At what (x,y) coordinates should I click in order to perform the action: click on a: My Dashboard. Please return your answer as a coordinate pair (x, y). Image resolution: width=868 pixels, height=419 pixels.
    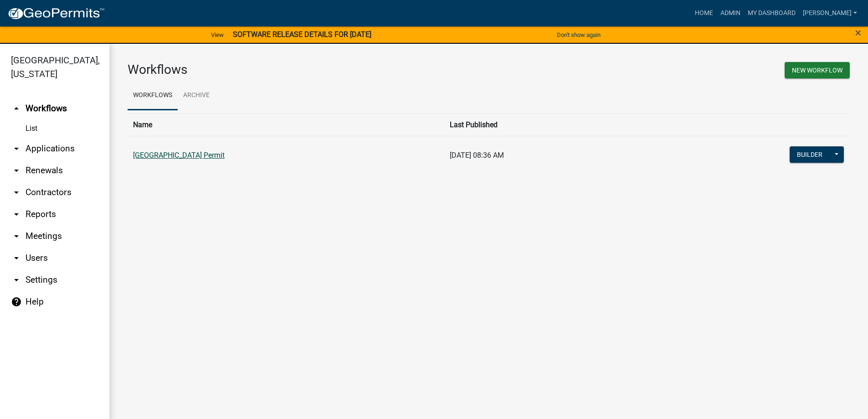
    Looking at the image, I should click on (771, 13).